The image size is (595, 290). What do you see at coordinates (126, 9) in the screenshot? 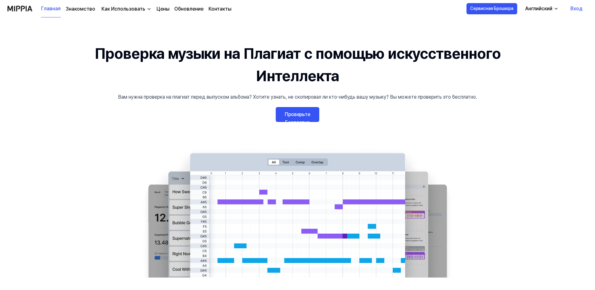
I see `button: Как Использовать` at bounding box center [126, 9].